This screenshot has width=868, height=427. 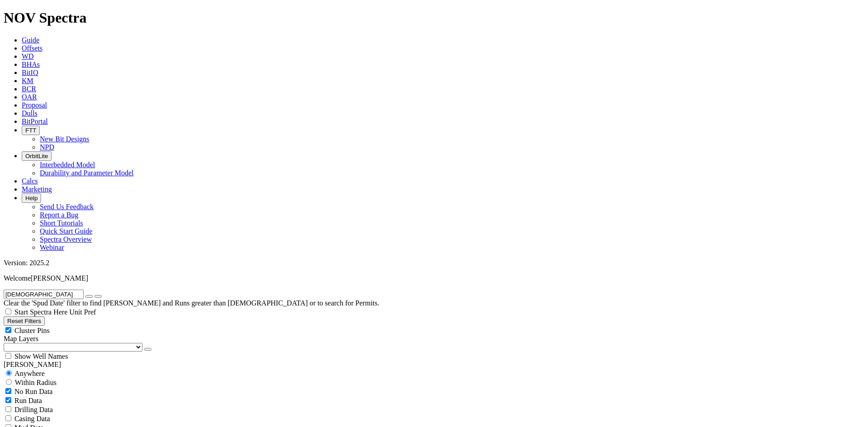 I want to click on a: OAR, so click(x=29, y=96).